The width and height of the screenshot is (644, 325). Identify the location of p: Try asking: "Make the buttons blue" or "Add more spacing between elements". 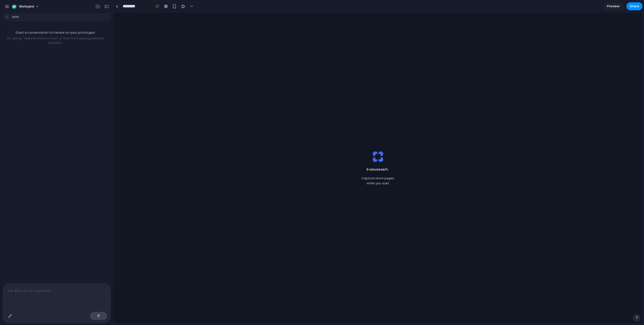
(55, 41).